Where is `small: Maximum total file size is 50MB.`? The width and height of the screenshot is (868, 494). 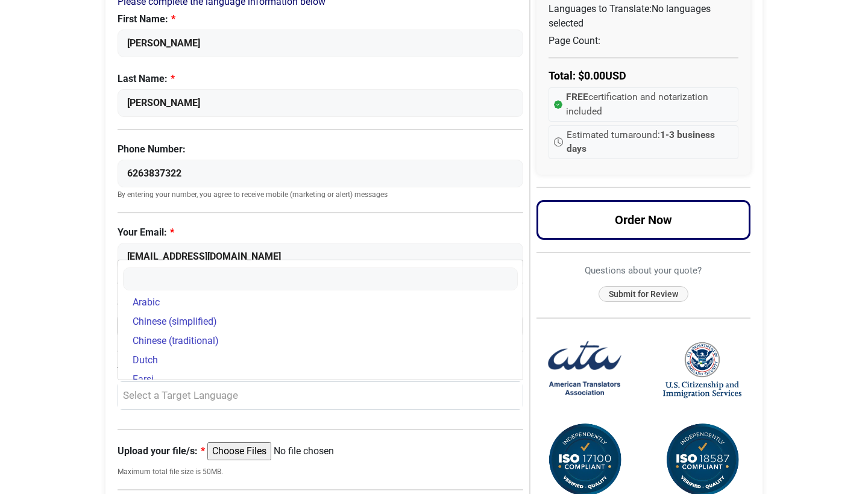 small: Maximum total file size is 50MB. is located at coordinates (320, 472).